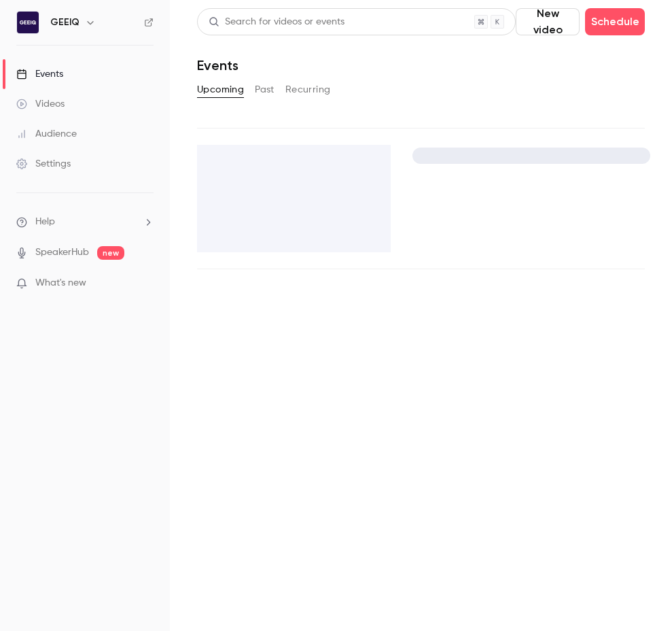 This screenshot has width=672, height=631. I want to click on div: Settings, so click(44, 164).